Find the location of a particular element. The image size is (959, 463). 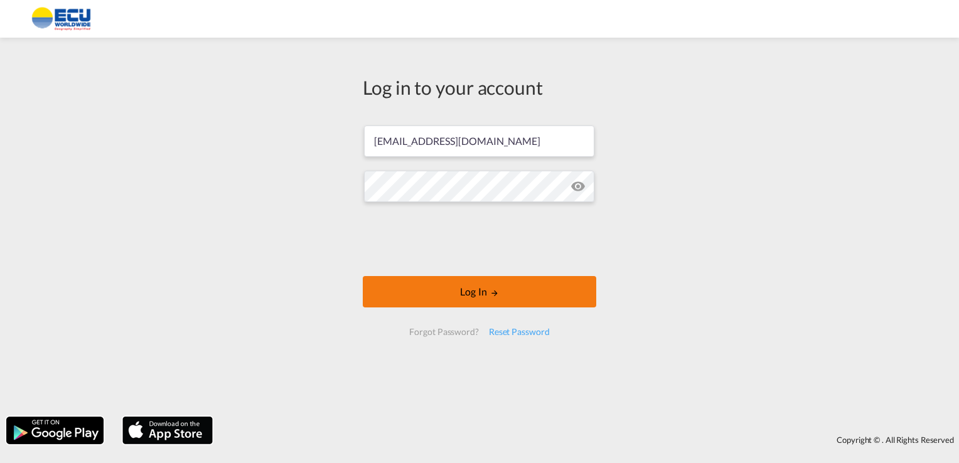

button: LOGIN is located at coordinates (480, 292).